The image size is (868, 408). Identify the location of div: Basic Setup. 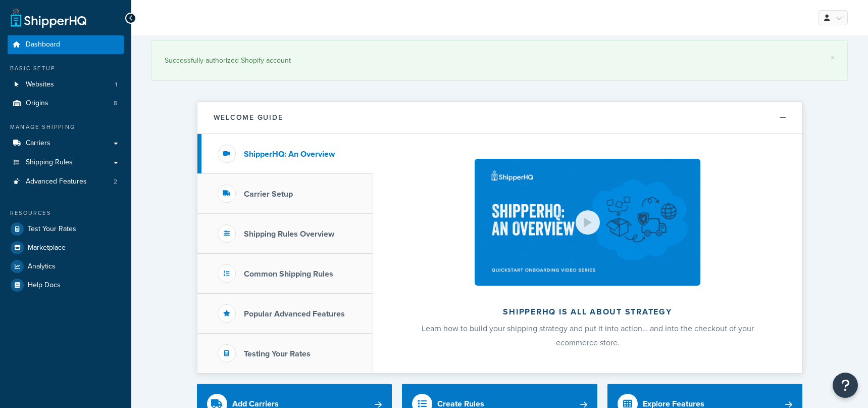
(65, 68).